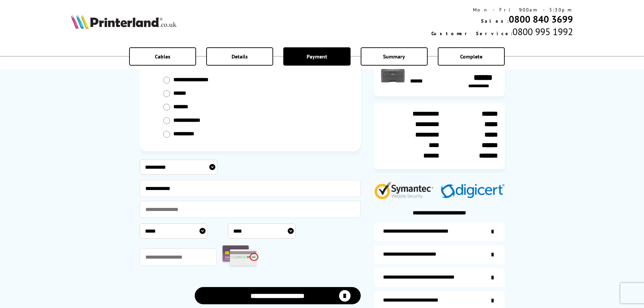 This screenshot has width=644, height=308. I want to click on span: Customer Service:, so click(472, 33).